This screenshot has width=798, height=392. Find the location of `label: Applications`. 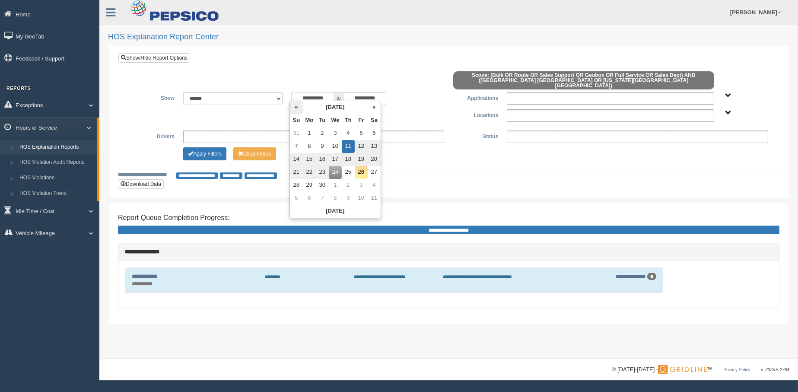

label: Applications is located at coordinates (475, 97).